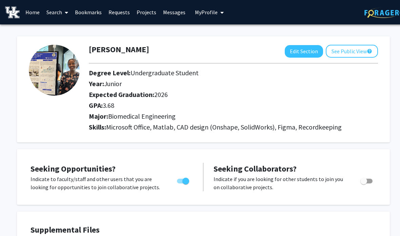 This screenshot has width=400, height=236. What do you see at coordinates (228, 73) in the screenshot?
I see `h2: Degree Level:` at bounding box center [228, 73].